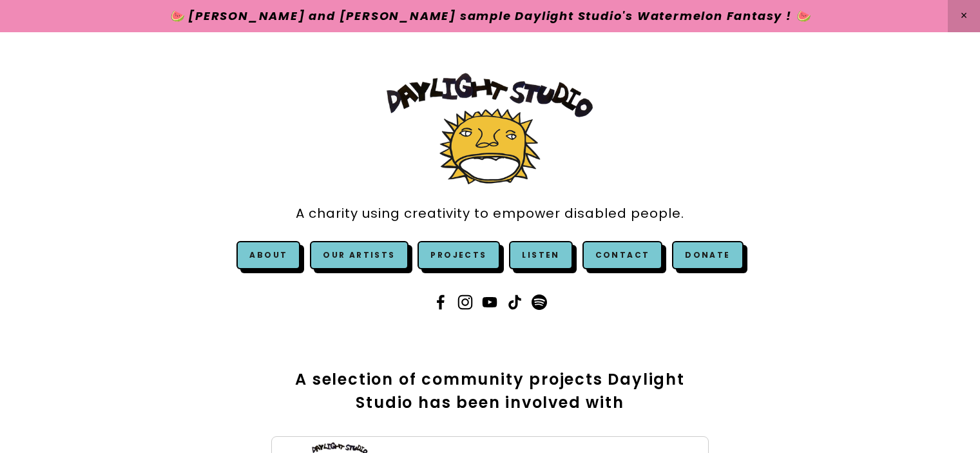 The height and width of the screenshot is (453, 980). I want to click on a: Our Artists, so click(359, 256).